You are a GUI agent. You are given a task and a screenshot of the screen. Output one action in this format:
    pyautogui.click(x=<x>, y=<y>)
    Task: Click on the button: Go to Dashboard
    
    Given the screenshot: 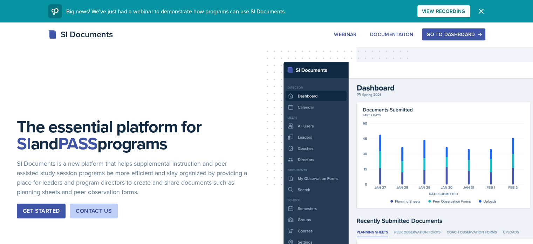 What is the action you would take?
    pyautogui.click(x=453, y=34)
    